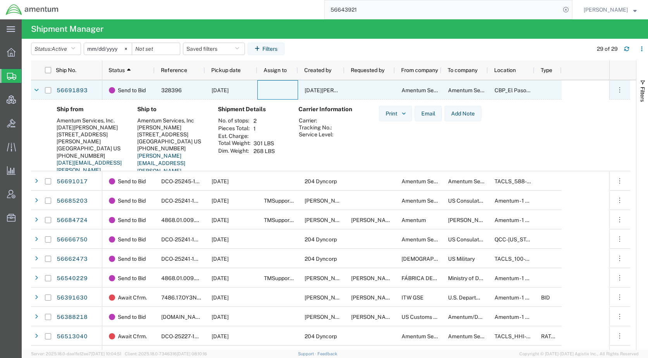 The image size is (648, 358). What do you see at coordinates (264, 143) in the screenshot?
I see `td: 301 LBS` at bounding box center [264, 143].